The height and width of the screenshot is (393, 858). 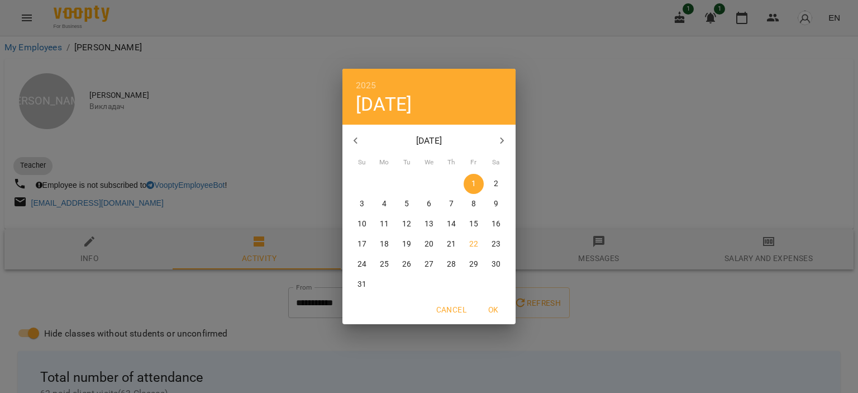 I want to click on p: 26, so click(x=407, y=264).